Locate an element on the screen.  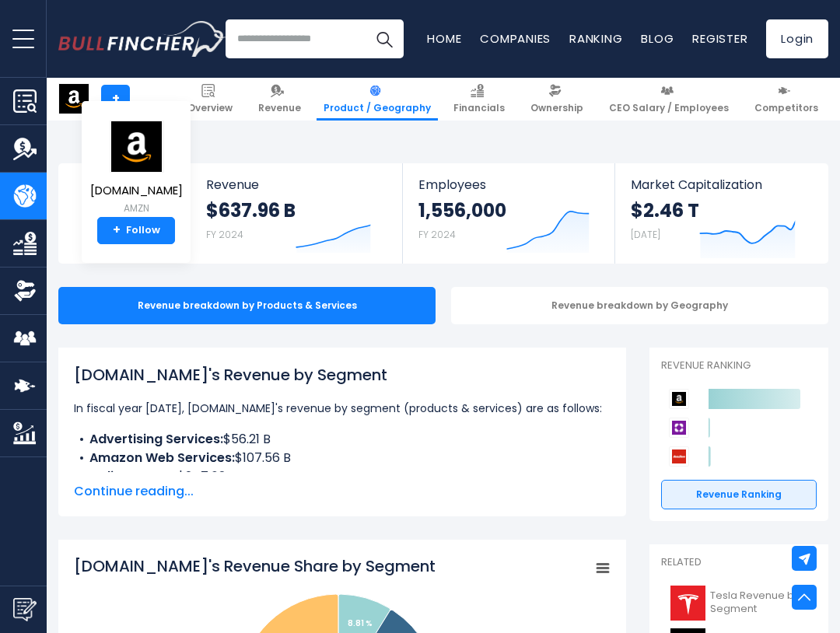
img: AutoZone competitors logo is located at coordinates (679, 456).